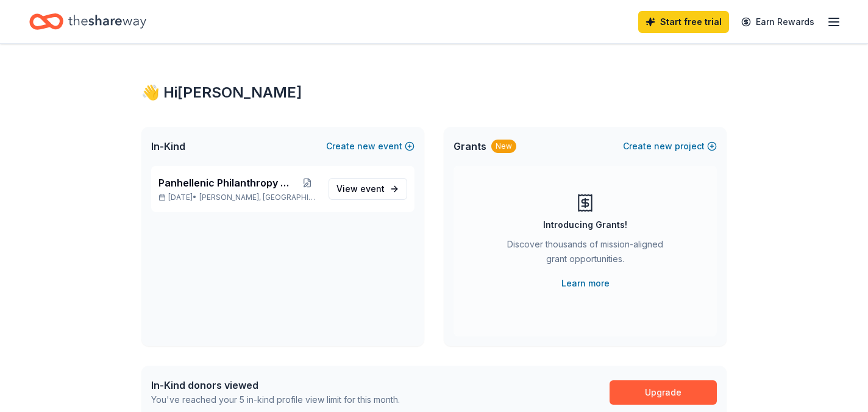 The height and width of the screenshot is (412, 868). What do you see at coordinates (470, 146) in the screenshot?
I see `span: Grants` at bounding box center [470, 146].